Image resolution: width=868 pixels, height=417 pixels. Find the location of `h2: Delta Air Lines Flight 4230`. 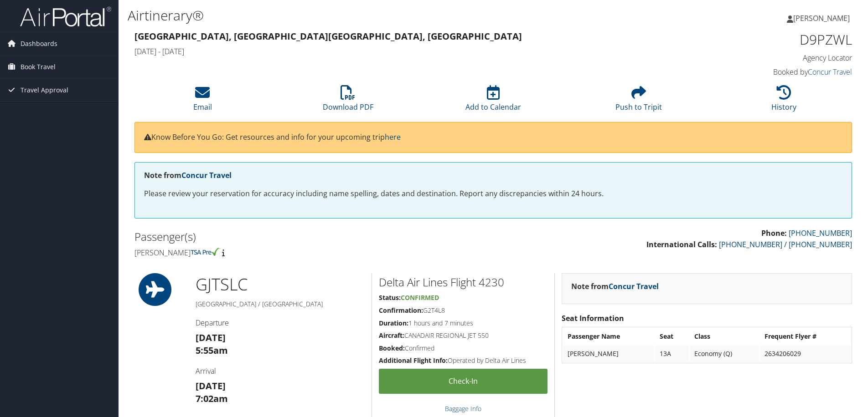

h2: Delta Air Lines Flight 4230 is located at coordinates (463, 282).